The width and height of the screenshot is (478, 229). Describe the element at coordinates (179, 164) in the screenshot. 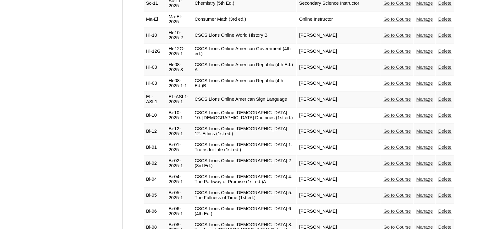

I see `td: Bi-02-2025-1` at that location.